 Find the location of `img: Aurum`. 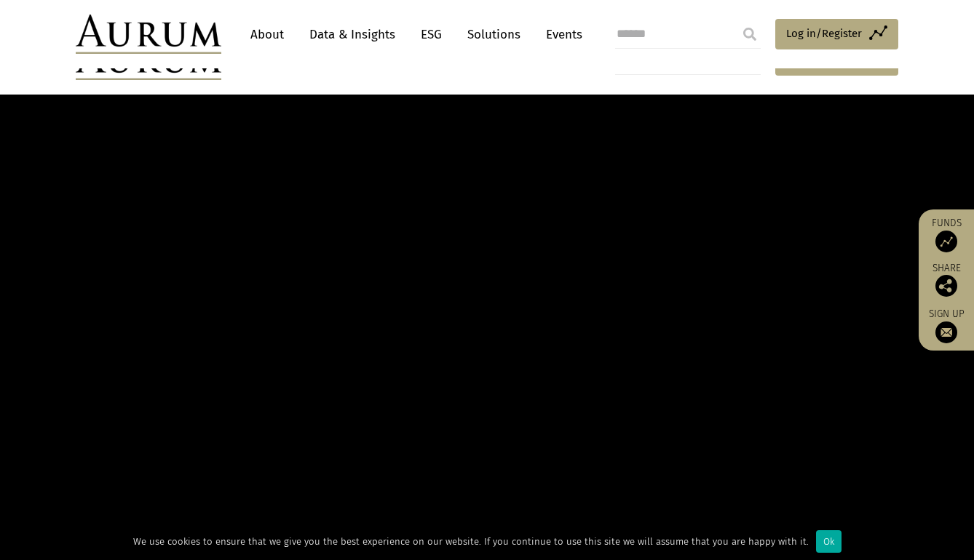

img: Aurum is located at coordinates (149, 34).